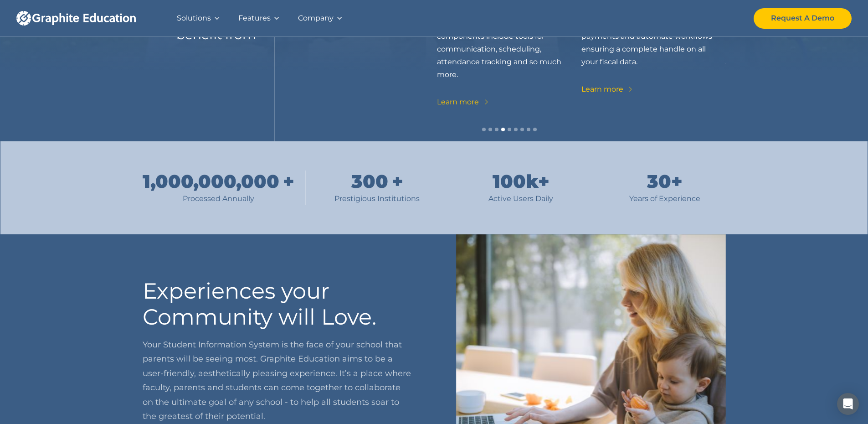  I want to click on h2: Experiences your Community will Love., so click(277, 304).